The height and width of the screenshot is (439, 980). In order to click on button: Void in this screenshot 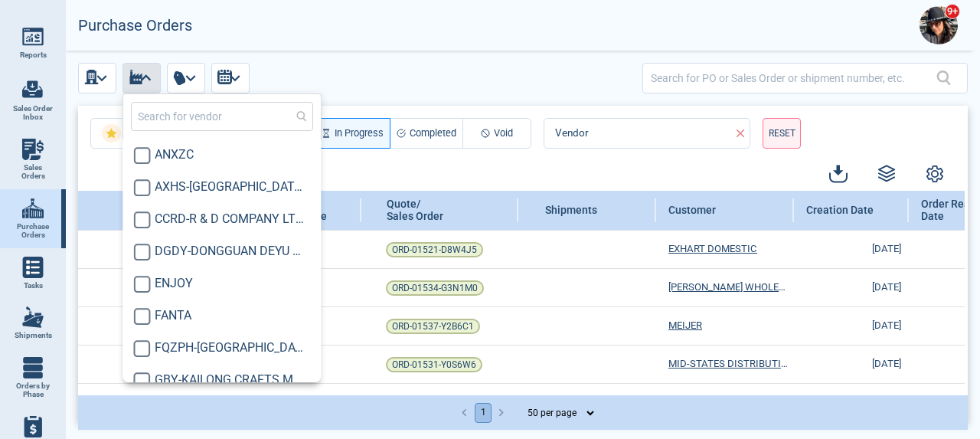, I will do `click(497, 133)`.